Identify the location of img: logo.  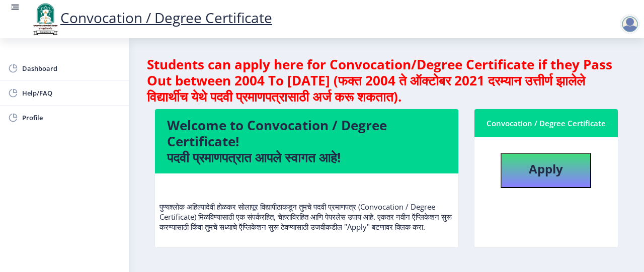
(45, 19).